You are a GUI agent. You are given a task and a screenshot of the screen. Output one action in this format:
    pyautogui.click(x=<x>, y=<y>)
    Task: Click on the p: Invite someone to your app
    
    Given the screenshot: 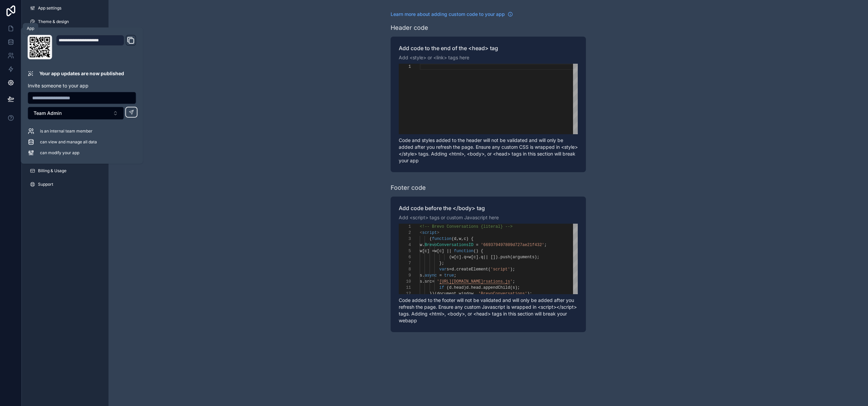 What is the action you would take?
    pyautogui.click(x=82, y=86)
    